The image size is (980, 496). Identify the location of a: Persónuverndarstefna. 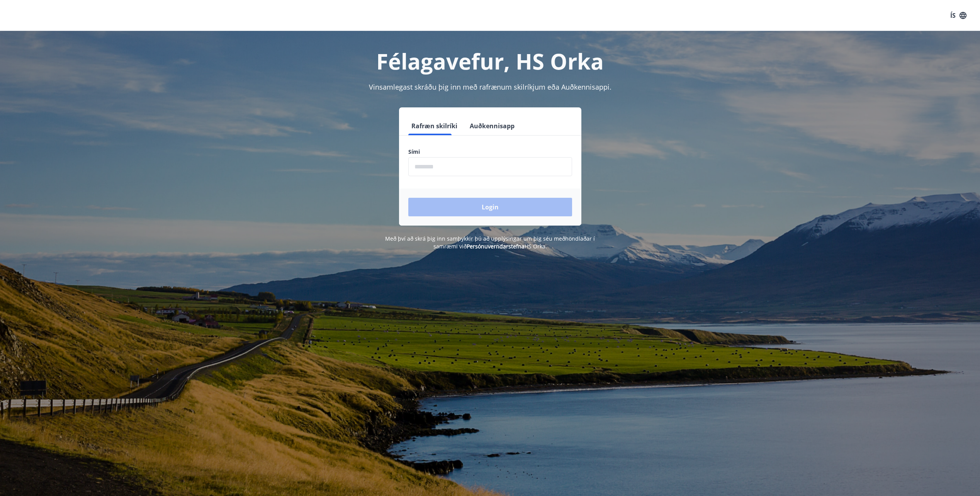
(495, 246).